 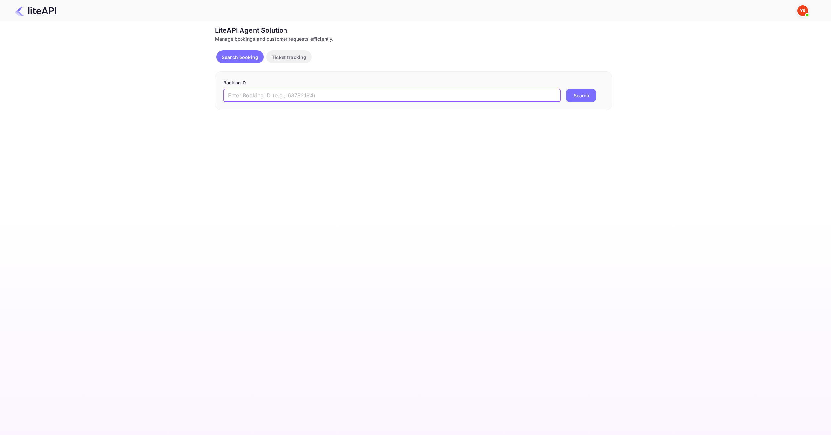 I want to click on p: Search booking, so click(x=240, y=57).